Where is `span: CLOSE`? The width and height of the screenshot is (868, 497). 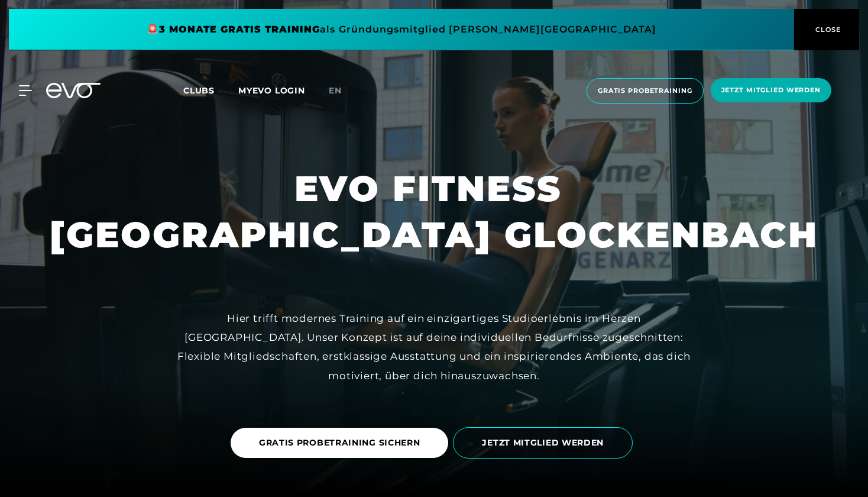
span: CLOSE is located at coordinates (827, 29).